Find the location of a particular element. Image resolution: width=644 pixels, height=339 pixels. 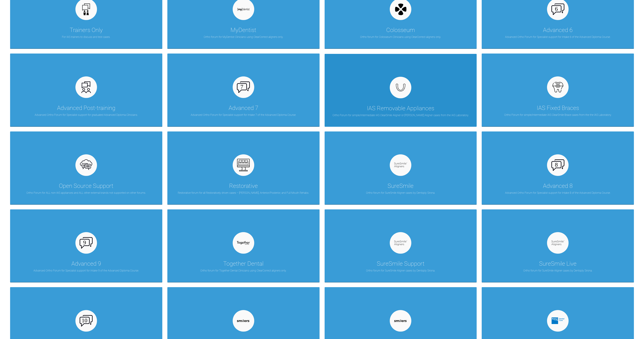

a: Advanced 8Advanced Ortho Forum for Specialist support for Intake 8 of the Advanced Diploma Course. is located at coordinates (558, 168).